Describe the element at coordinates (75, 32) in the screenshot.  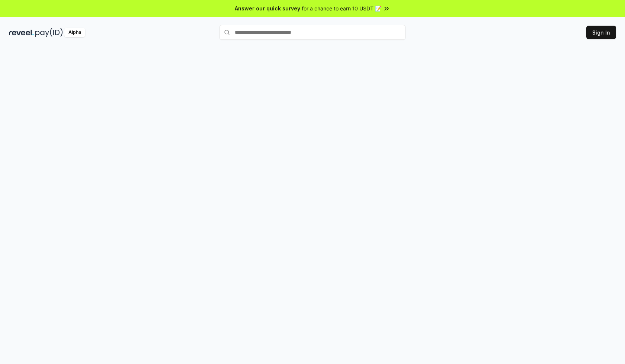
I see `div: Alpha` at that location.